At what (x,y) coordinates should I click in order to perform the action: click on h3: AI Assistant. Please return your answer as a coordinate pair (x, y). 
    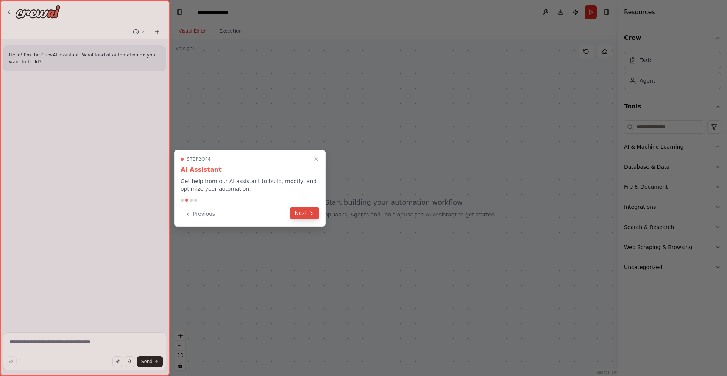
    Looking at the image, I should click on (250, 170).